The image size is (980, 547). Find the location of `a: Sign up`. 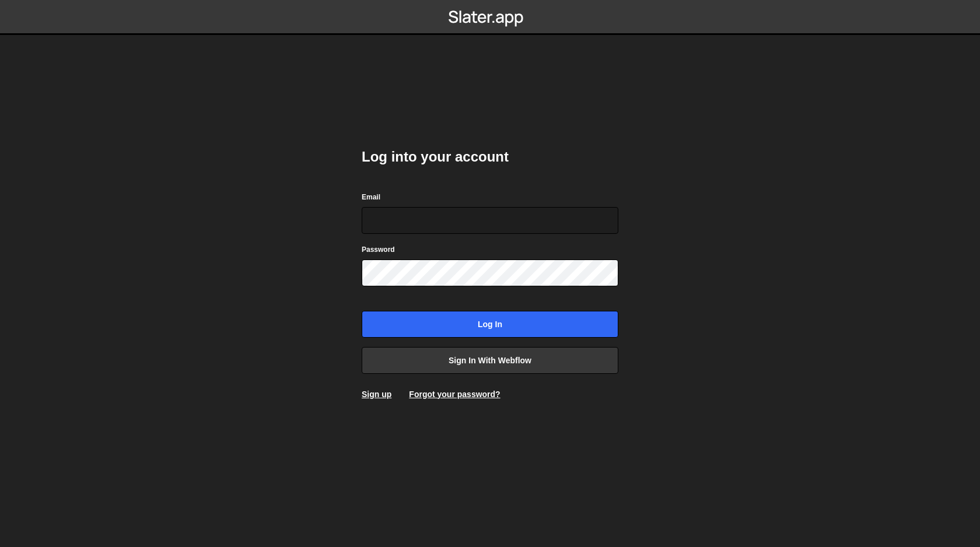

a: Sign up is located at coordinates (376, 394).